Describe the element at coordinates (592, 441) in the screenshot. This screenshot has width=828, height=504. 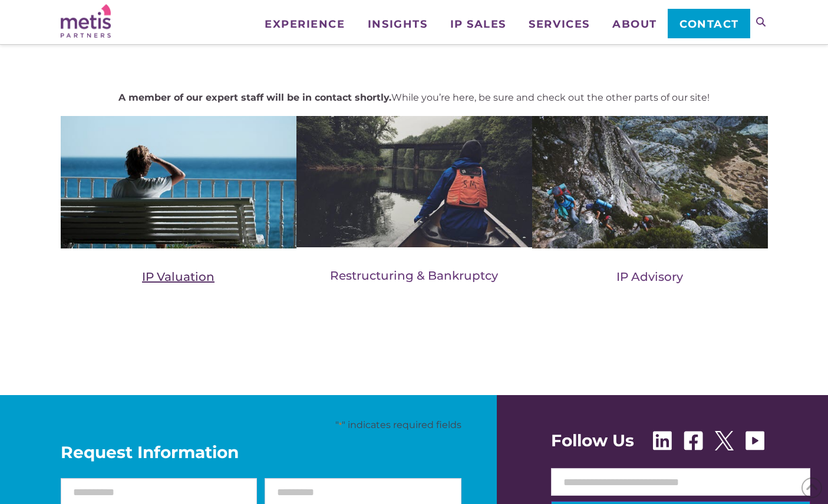
I see `span: Follow Us` at that location.